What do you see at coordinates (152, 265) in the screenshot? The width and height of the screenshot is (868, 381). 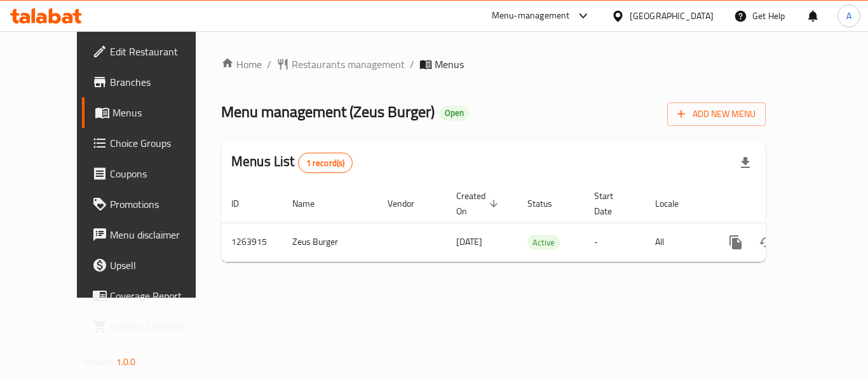 I see `a: Upsell` at bounding box center [152, 265].